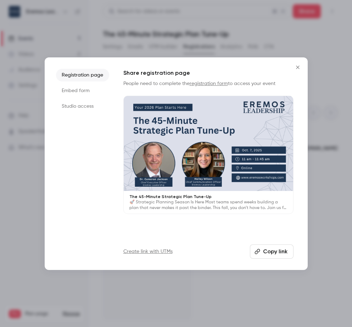 Image resolution: width=352 pixels, height=327 pixels. What do you see at coordinates (208, 197) in the screenshot?
I see `p: The 45-Minute Strategic Plan Tune-Up` at bounding box center [208, 197].